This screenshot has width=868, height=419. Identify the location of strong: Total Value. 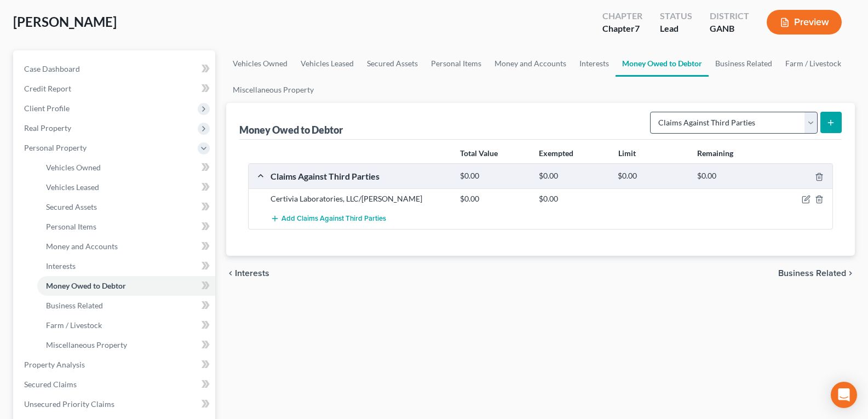
(479, 153).